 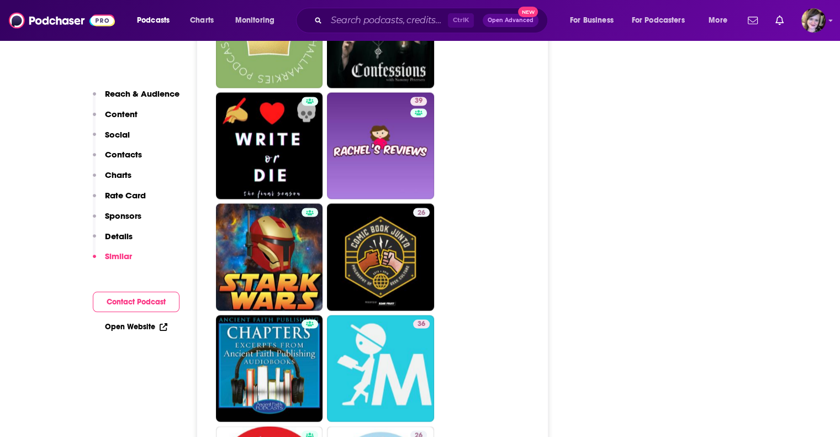 What do you see at coordinates (123, 154) in the screenshot?
I see `p: Contacts` at bounding box center [123, 154].